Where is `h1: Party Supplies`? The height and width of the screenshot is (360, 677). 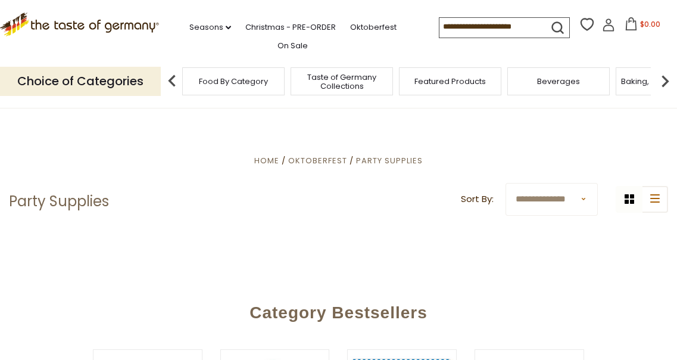
h1: Party Supplies is located at coordinates (59, 201).